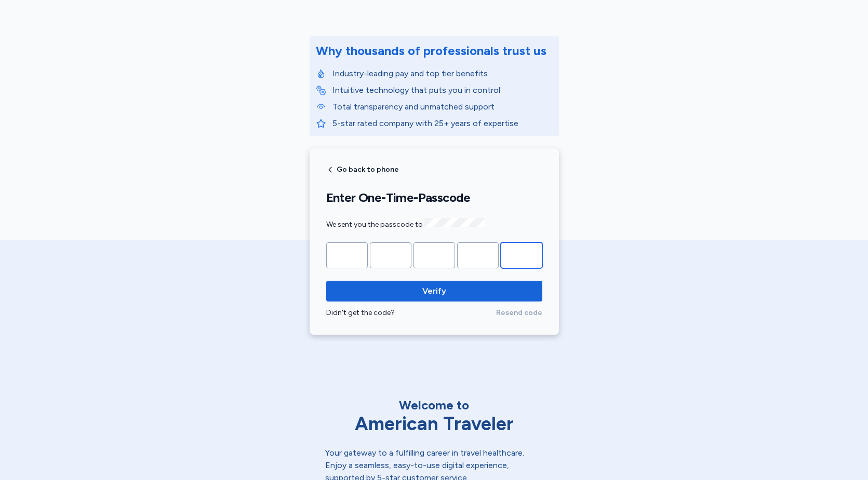 Image resolution: width=868 pixels, height=480 pixels. What do you see at coordinates (434, 291) in the screenshot?
I see `span: Verify` at bounding box center [434, 291].